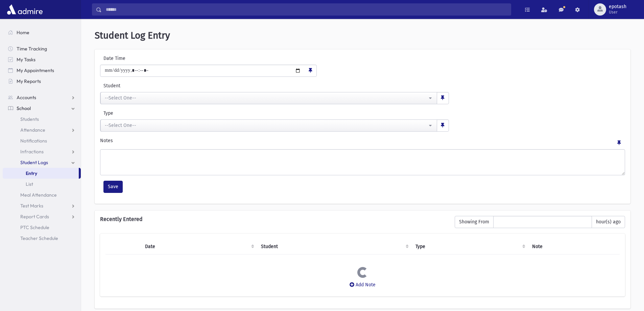 This screenshot has width=644, height=311. Describe the element at coordinates (30, 119) in the screenshot. I see `span: Students` at that location.